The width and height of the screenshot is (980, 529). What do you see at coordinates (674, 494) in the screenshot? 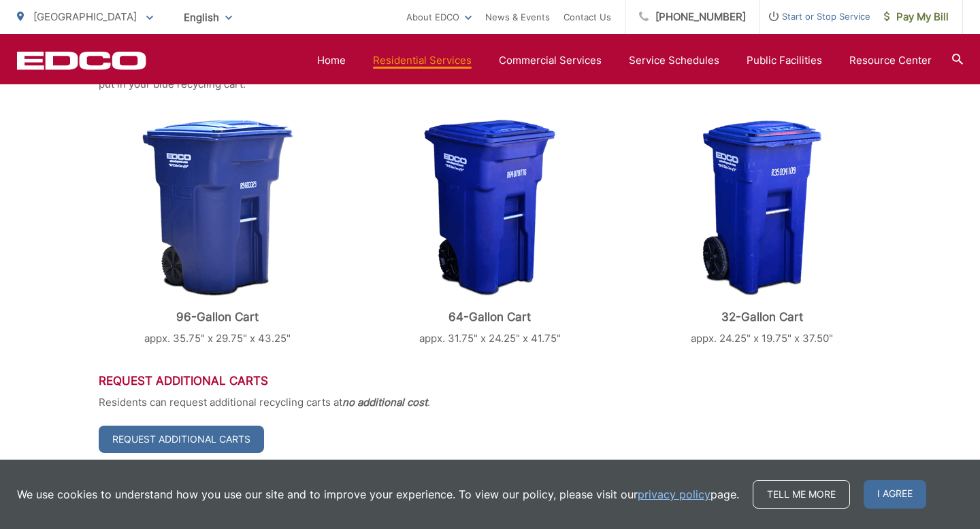
I see `a: privacy policy` at bounding box center [674, 494].